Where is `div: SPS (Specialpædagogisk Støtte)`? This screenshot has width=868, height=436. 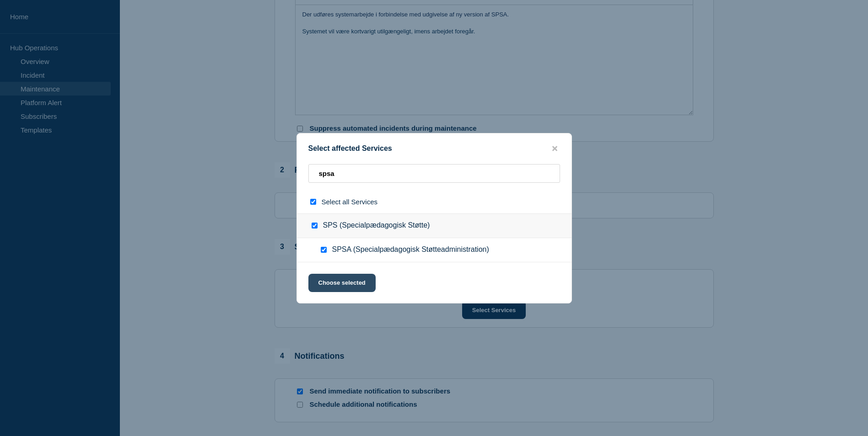 div: SPS (Specialpædagogisk Støtte) is located at coordinates (434, 226).